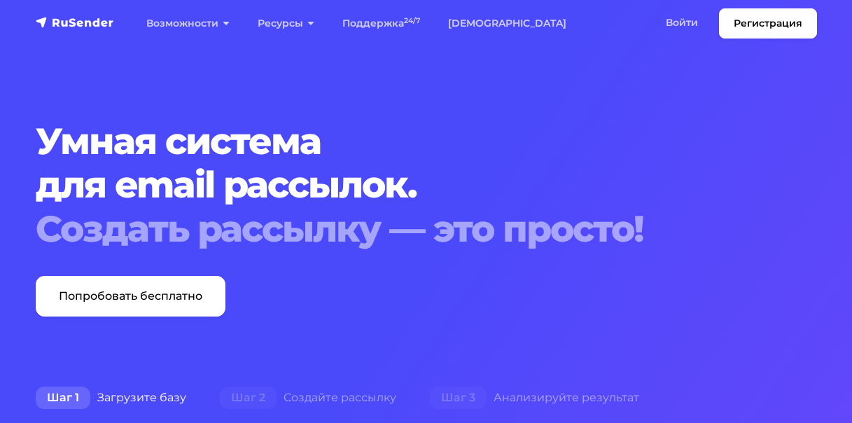 The image size is (852, 423). I want to click on a: Попробовать бесплатно, so click(130, 296).